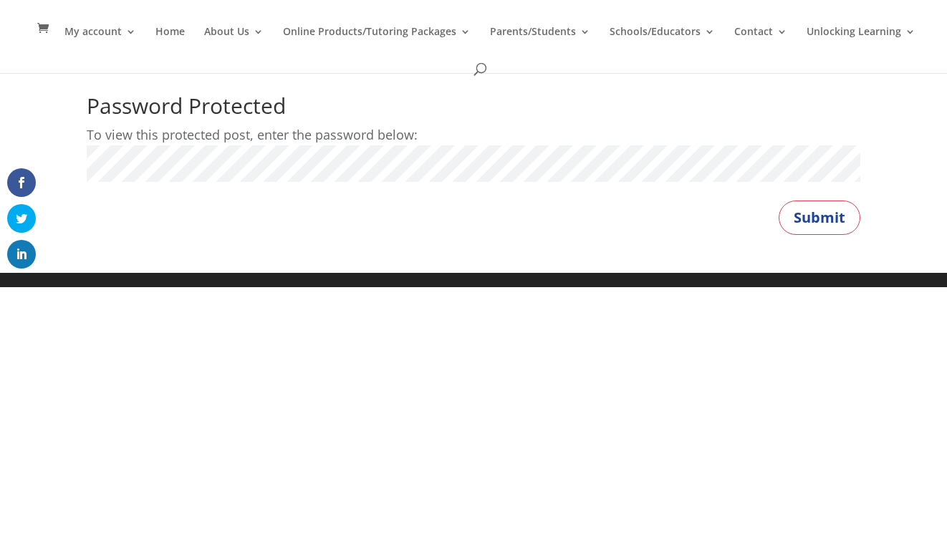  What do you see at coordinates (474, 109) in the screenshot?
I see `h1: Password Protected` at bounding box center [474, 109].